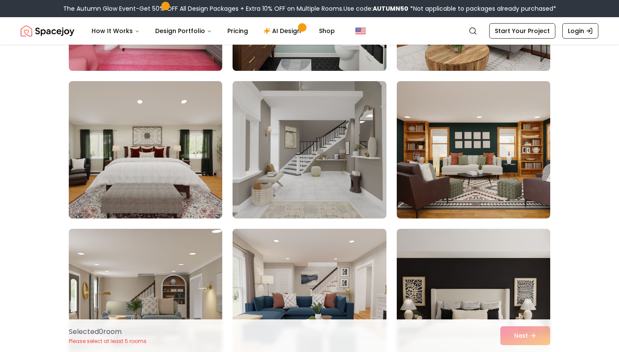 The height and width of the screenshot is (352, 619). Describe the element at coordinates (47, 31) in the screenshot. I see `img: Spacejoy Logo` at that location.